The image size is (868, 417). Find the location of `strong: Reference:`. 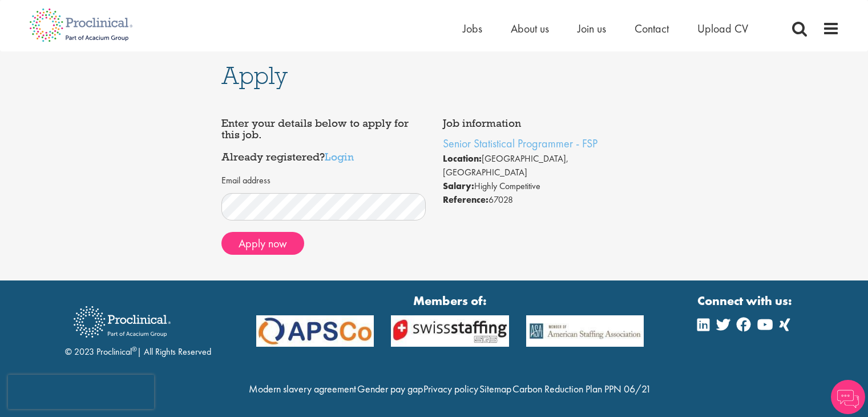

strong: Reference: is located at coordinates (465, 200).